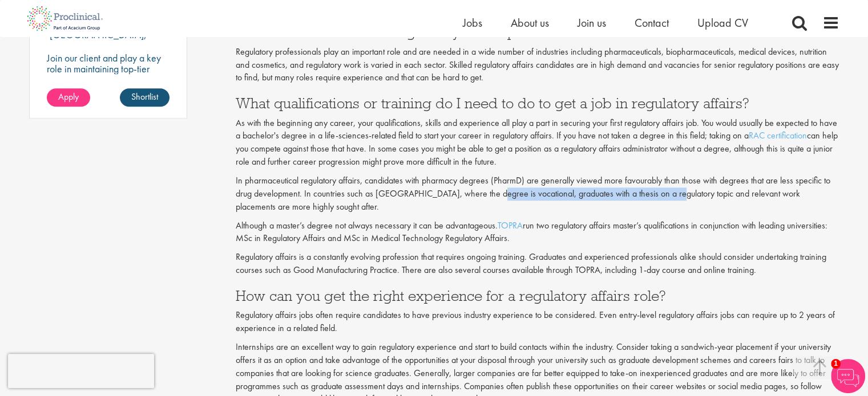 The width and height of the screenshot is (868, 396). I want to click on a: Jobs, so click(472, 23).